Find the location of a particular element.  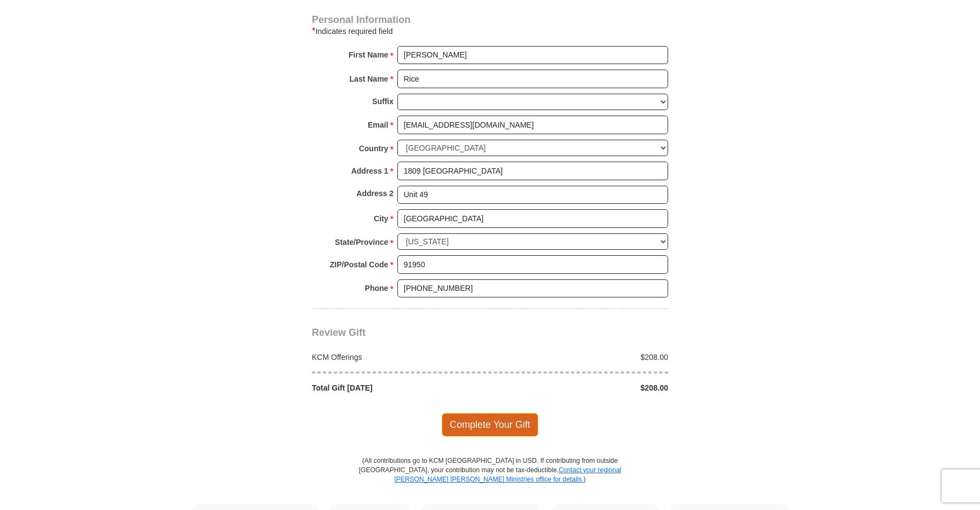

strong: Last Name is located at coordinates (369, 79).